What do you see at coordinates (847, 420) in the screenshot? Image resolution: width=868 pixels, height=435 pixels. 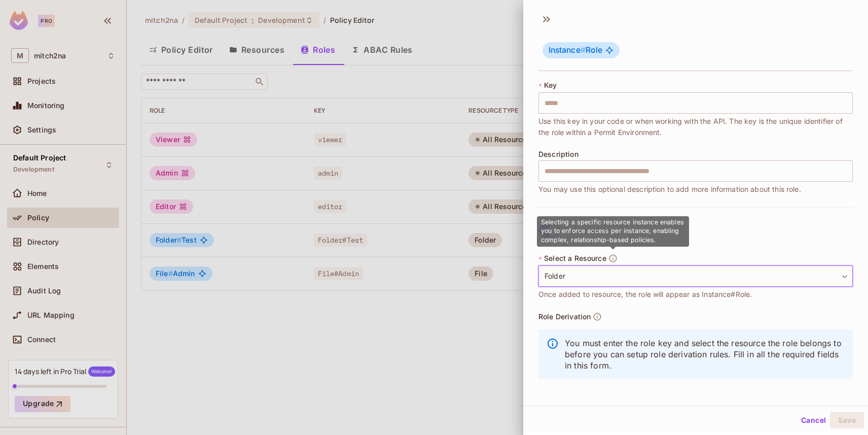 I see `button: Save` at bounding box center [847, 420].